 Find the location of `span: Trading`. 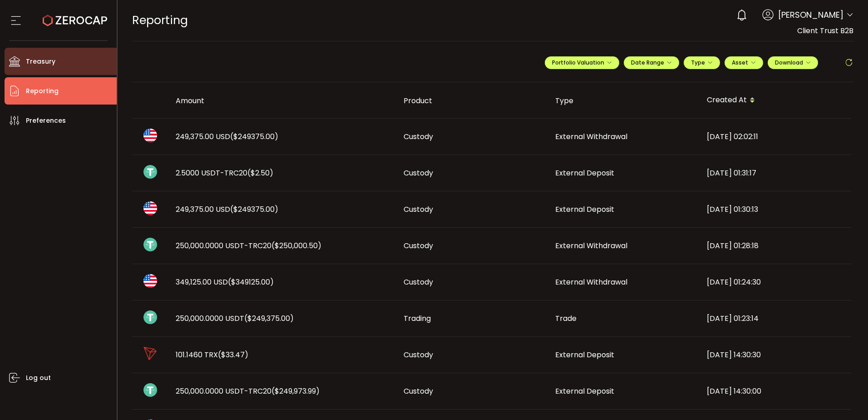

span: Trading is located at coordinates (418, 318).